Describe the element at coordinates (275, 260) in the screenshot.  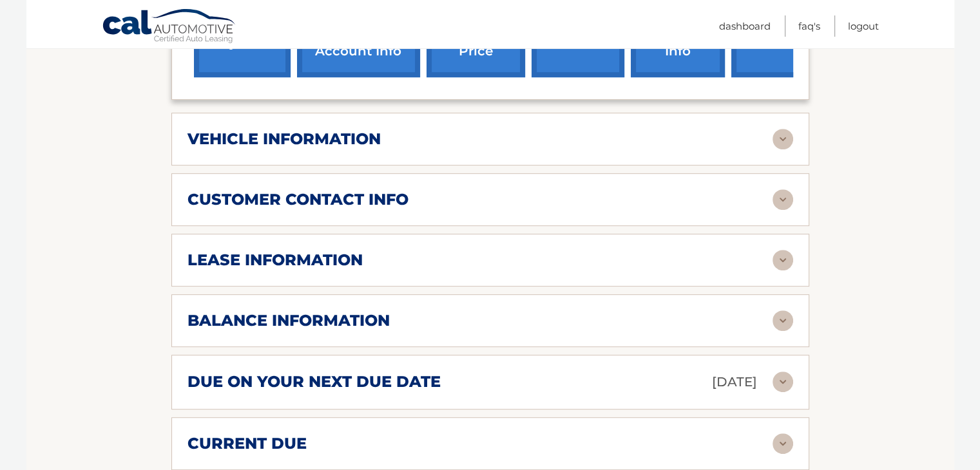
I see `h2: lease information` at that location.